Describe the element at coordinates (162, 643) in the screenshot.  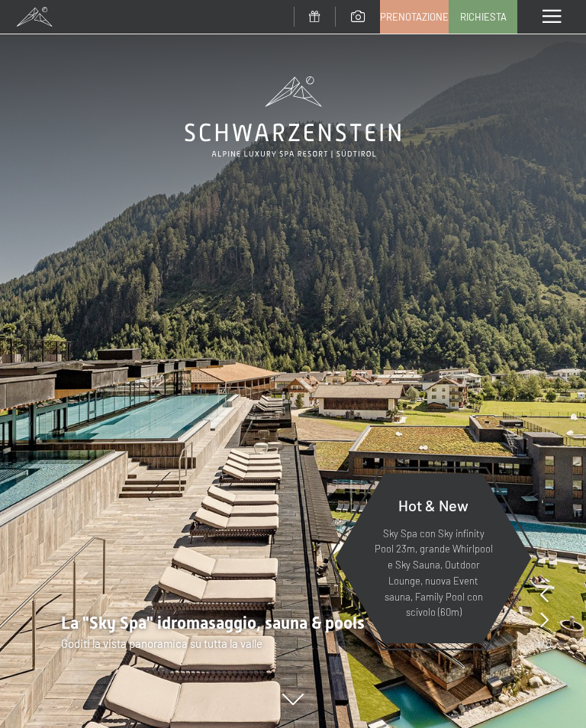
I see `span: Goditi la vista panoramica su tutta la valle` at that location.